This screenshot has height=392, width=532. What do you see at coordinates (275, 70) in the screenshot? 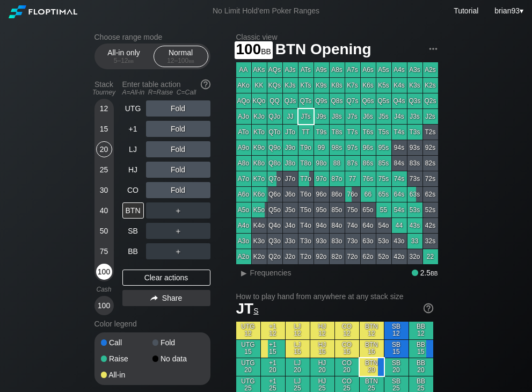
I see `div: AQs` at bounding box center [275, 70].